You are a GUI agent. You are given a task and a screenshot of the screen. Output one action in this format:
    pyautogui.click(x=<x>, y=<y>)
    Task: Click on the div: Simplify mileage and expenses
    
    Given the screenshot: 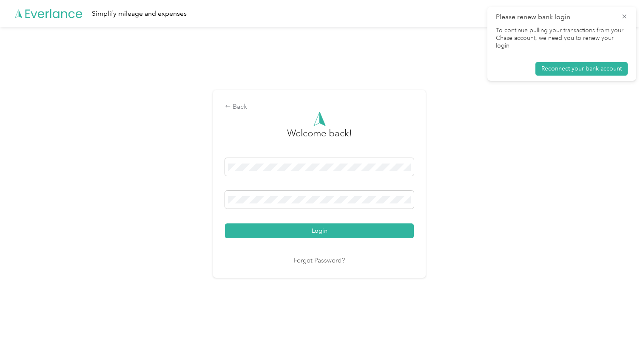 What is the action you would take?
    pyautogui.click(x=139, y=14)
    